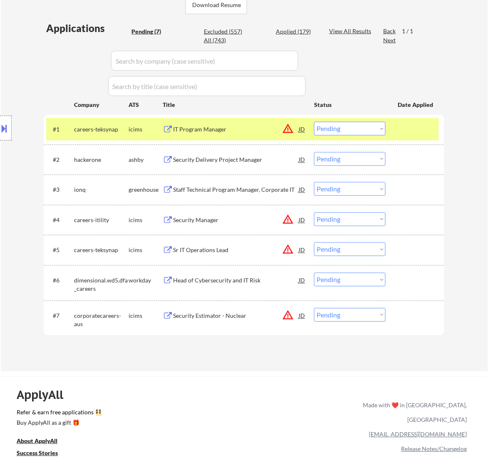 This screenshot has height=463, width=488. I want to click on div: Security Manager, so click(236, 220).